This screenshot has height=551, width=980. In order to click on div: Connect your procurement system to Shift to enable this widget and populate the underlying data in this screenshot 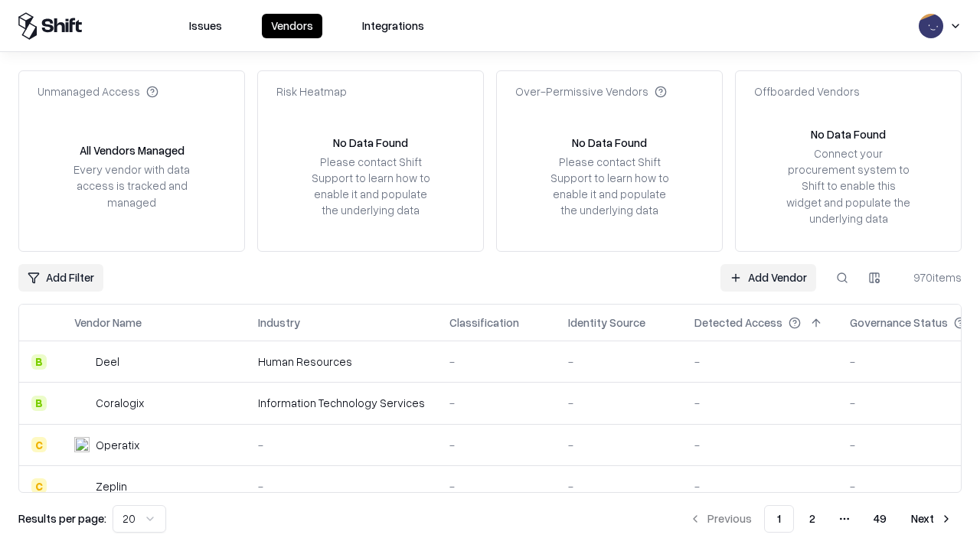, I will do `click(849, 185)`.